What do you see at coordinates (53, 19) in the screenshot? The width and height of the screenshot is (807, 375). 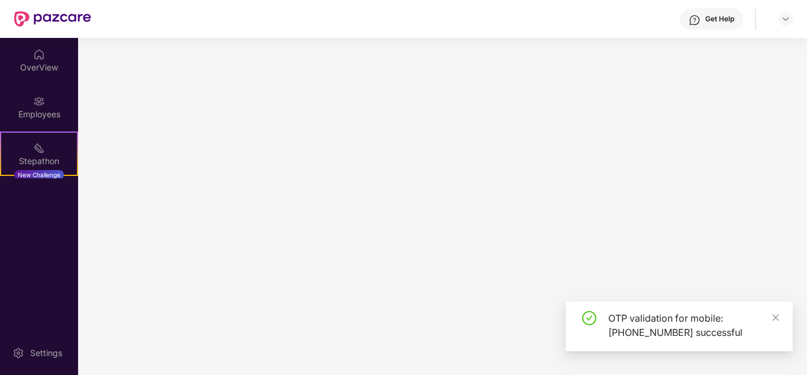 I see `img: New Pazcare Logo` at bounding box center [53, 19].